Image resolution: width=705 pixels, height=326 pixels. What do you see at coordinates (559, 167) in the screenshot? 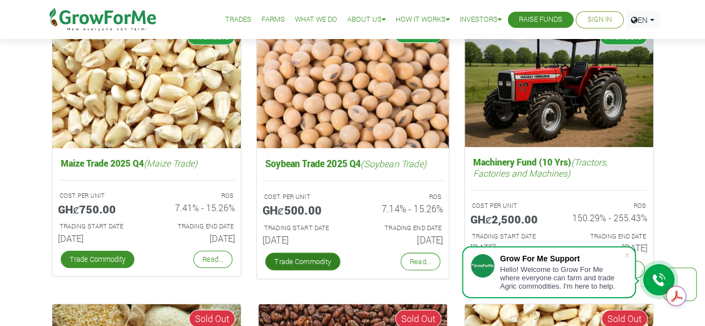
I see `h5: Machinery Fund (10 Yrs)` at bounding box center [559, 167].